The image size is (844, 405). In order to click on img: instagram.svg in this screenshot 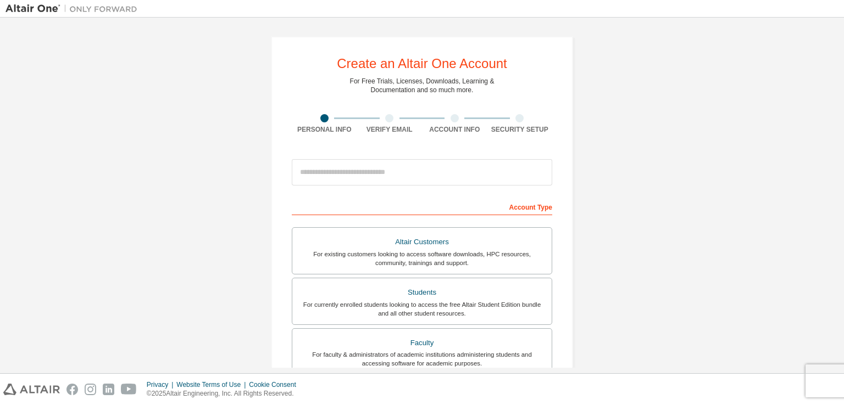, I will do `click(90, 389)`.